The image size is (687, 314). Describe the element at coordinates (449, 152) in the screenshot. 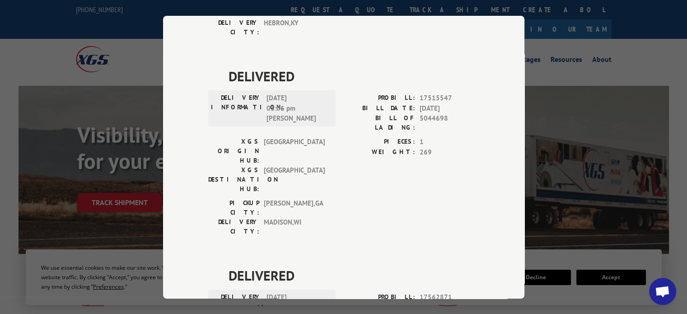

I see `span: 269` at that location.